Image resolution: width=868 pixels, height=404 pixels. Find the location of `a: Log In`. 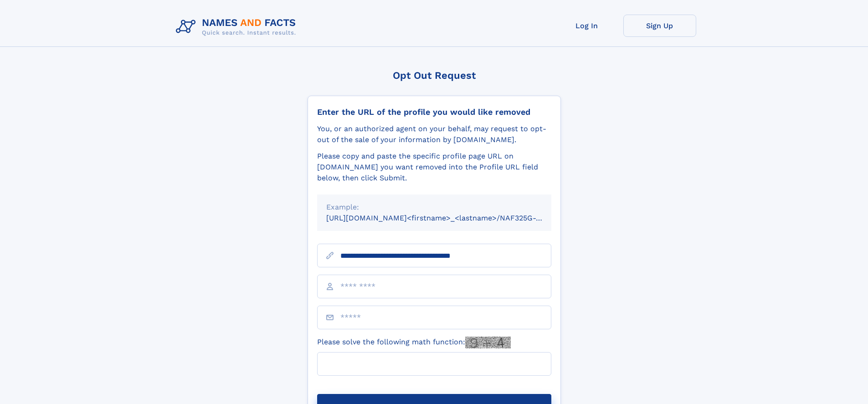

a: Log In is located at coordinates (587, 26).